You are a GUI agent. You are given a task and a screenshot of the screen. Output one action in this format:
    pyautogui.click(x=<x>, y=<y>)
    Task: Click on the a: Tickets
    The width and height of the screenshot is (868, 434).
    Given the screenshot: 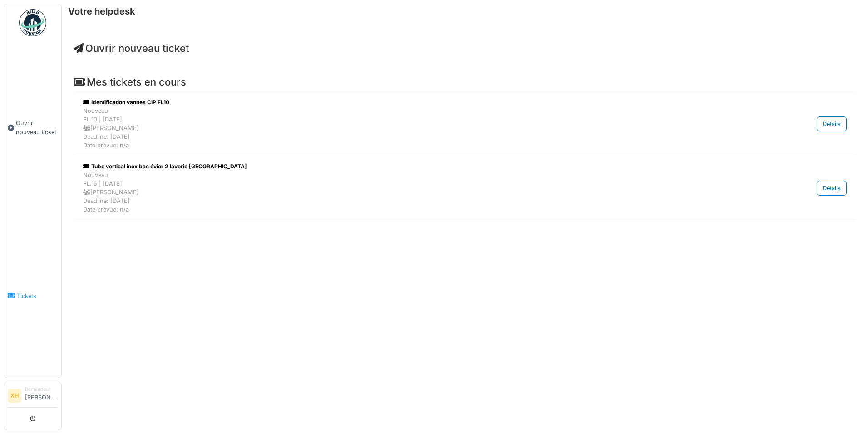 What is the action you would take?
    pyautogui.click(x=33, y=295)
    